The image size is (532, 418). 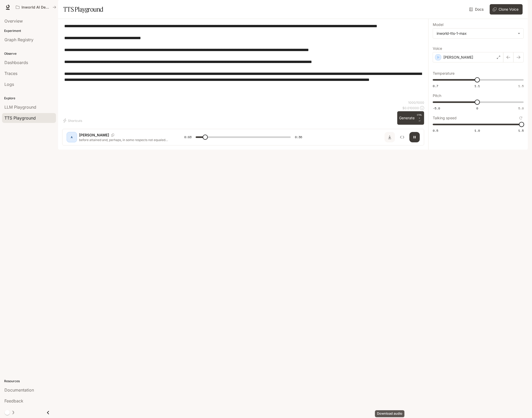 I want to click on div: Download audio, so click(x=390, y=414).